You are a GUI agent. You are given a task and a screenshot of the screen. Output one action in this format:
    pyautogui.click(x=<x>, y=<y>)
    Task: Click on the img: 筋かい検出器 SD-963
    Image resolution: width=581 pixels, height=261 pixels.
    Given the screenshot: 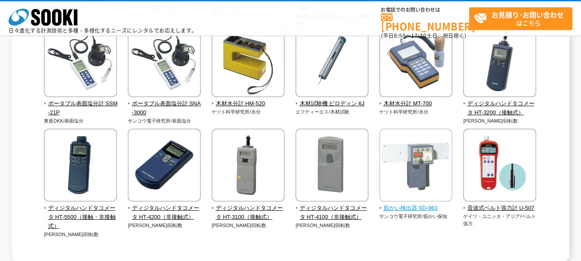 What is the action you would take?
    pyautogui.click(x=416, y=166)
    